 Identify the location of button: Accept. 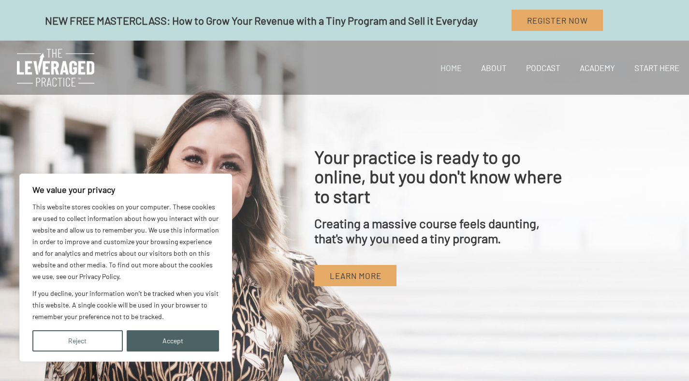
(173, 341).